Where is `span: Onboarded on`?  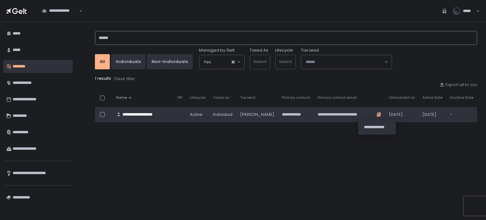 span: Onboarded on is located at coordinates (402, 97).